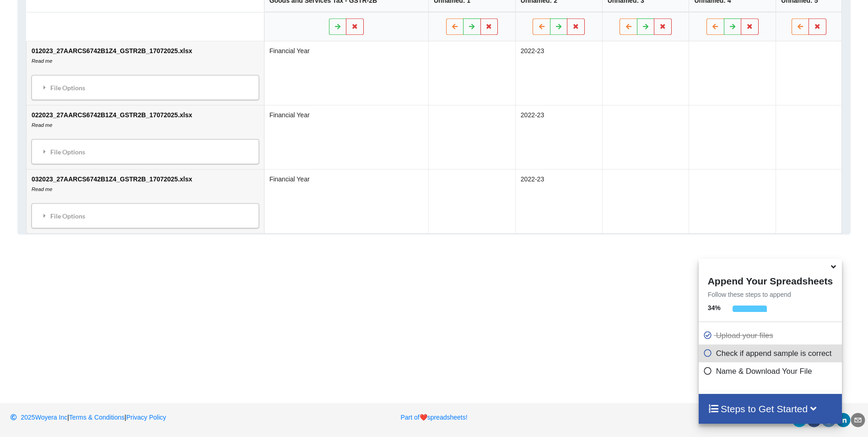 This screenshot has height=437, width=868. I want to click on p: Check if append sample is correct, so click(772, 353).